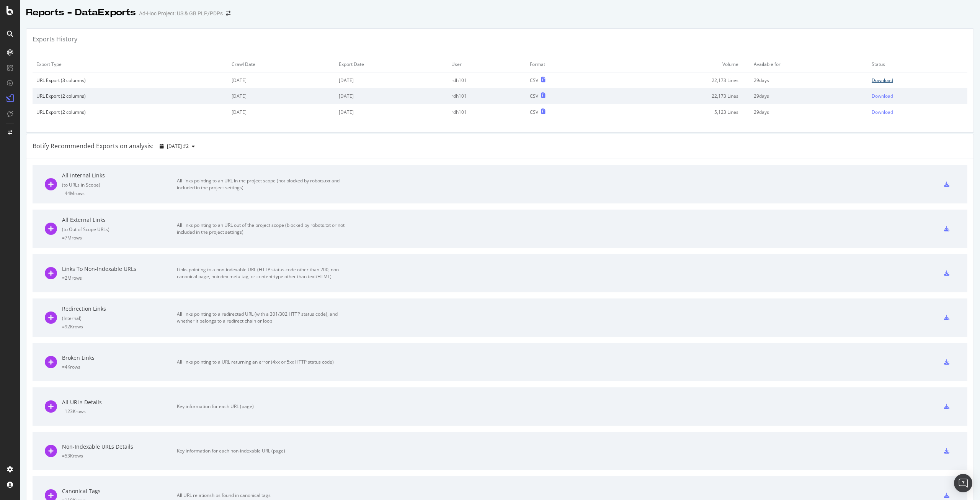 The image size is (980, 500). What do you see at coordinates (119, 318) in the screenshot?
I see `div: ( Internal )` at bounding box center [119, 318].